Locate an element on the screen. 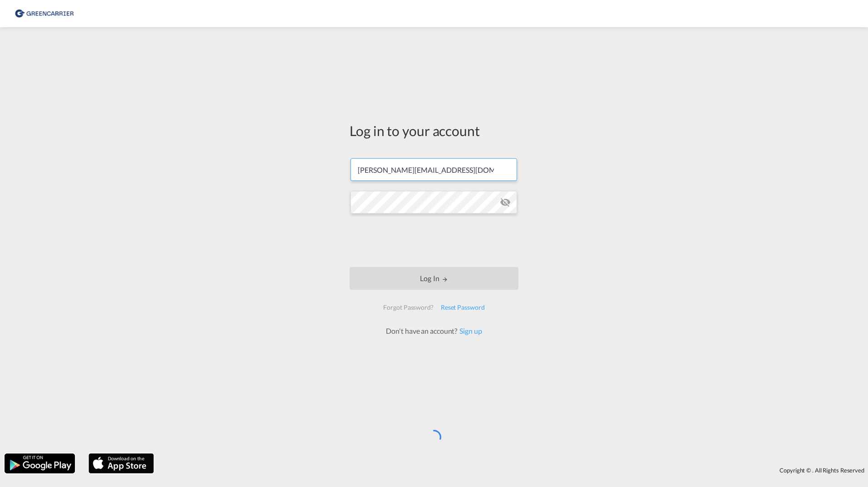 This screenshot has width=868, height=487. input: Enter email/phone number is located at coordinates (433, 169).